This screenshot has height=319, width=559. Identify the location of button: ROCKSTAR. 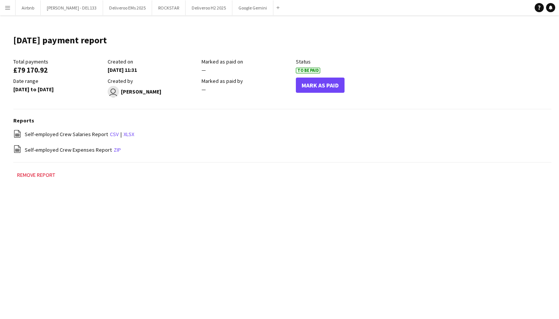
(169, 8).